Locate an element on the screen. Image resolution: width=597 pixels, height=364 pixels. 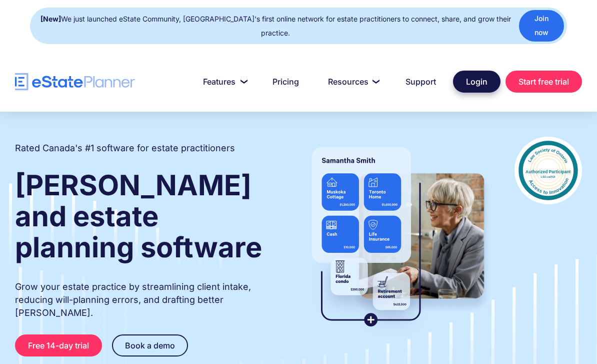
a: Book a demo is located at coordinates (150, 346).